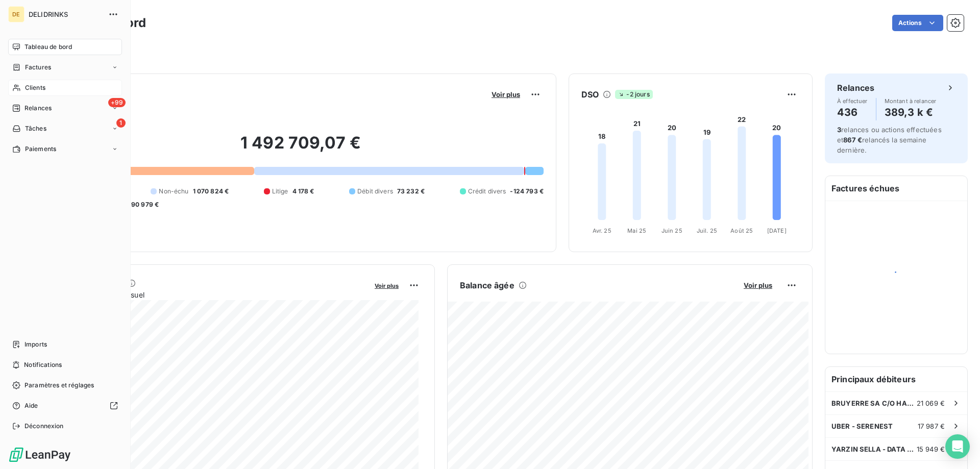 This screenshot has width=980, height=469. Describe the element at coordinates (37, 108) in the screenshot. I see `span: Relances` at that location.